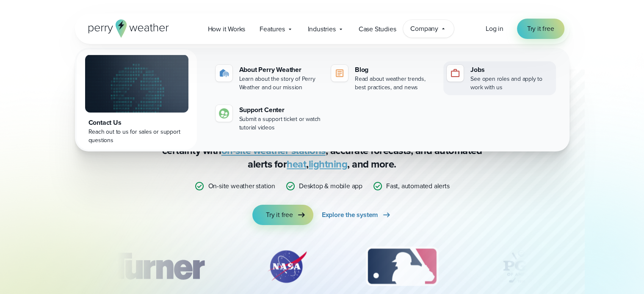 The height and width of the screenshot is (294, 644). I want to click on a: Log in, so click(495, 29).